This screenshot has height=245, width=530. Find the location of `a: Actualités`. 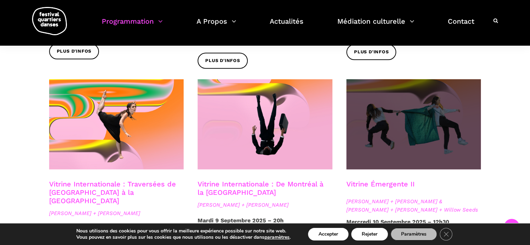

a: Actualités is located at coordinates (286, 25).